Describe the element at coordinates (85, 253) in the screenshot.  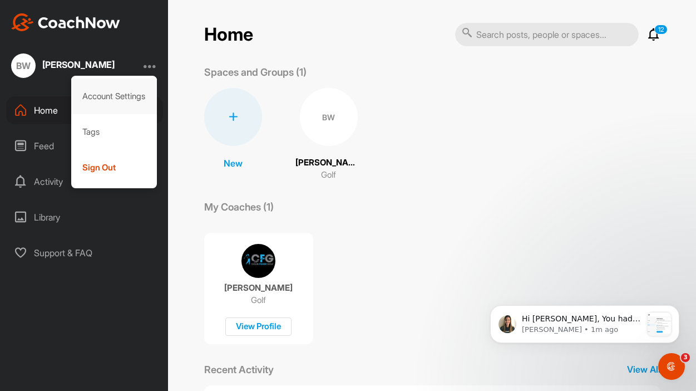
I see `div: Support & FAQ` at that location.